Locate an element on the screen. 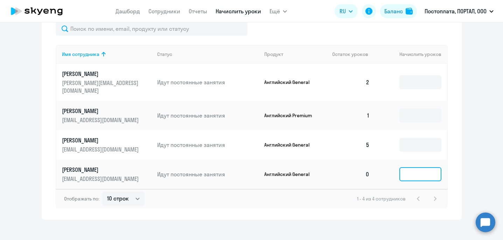 Image resolution: width=503 pixels, height=240 pixels. p: Английский Premium is located at coordinates (291, 116).